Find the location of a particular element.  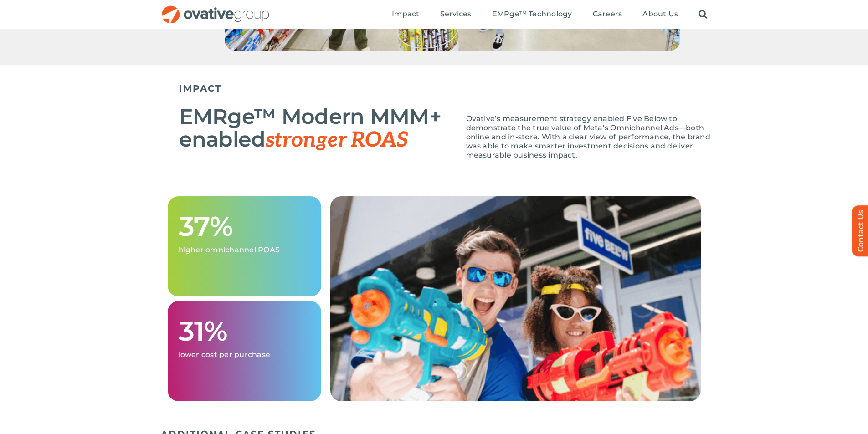

span: Impact is located at coordinates (406, 14).